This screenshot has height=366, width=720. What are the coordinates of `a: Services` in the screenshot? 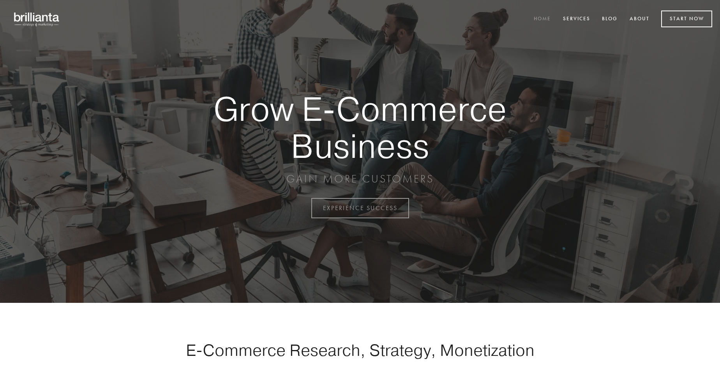 It's located at (577, 19).